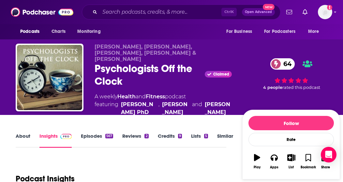 The height and width of the screenshot is (182, 343). What do you see at coordinates (325, 162) in the screenshot?
I see `button: Share` at bounding box center [325, 162].